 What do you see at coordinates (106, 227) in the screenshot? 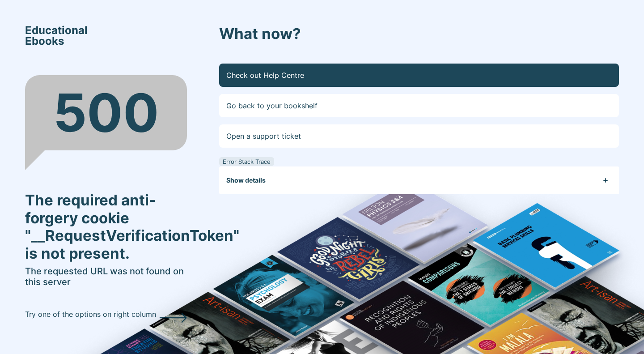
I see `h3: The required anti-forgery cookie "__RequestVerificationToken" is not present.` at bounding box center [106, 227].